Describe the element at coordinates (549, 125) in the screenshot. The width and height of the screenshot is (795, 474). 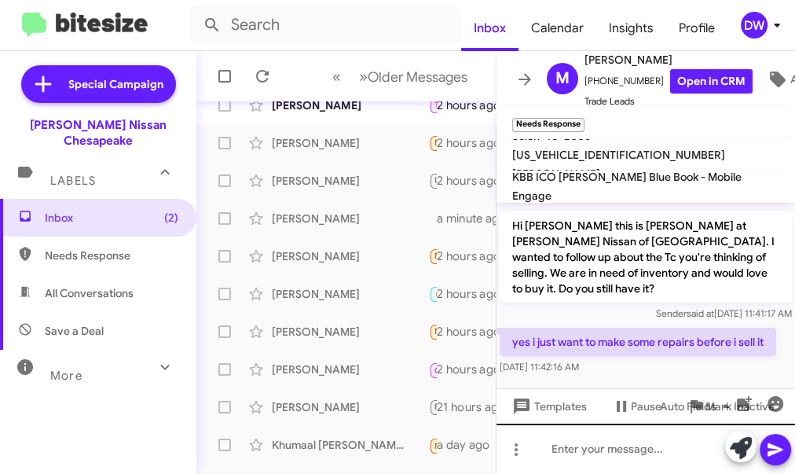
I see `small: Needs Response` at that location.